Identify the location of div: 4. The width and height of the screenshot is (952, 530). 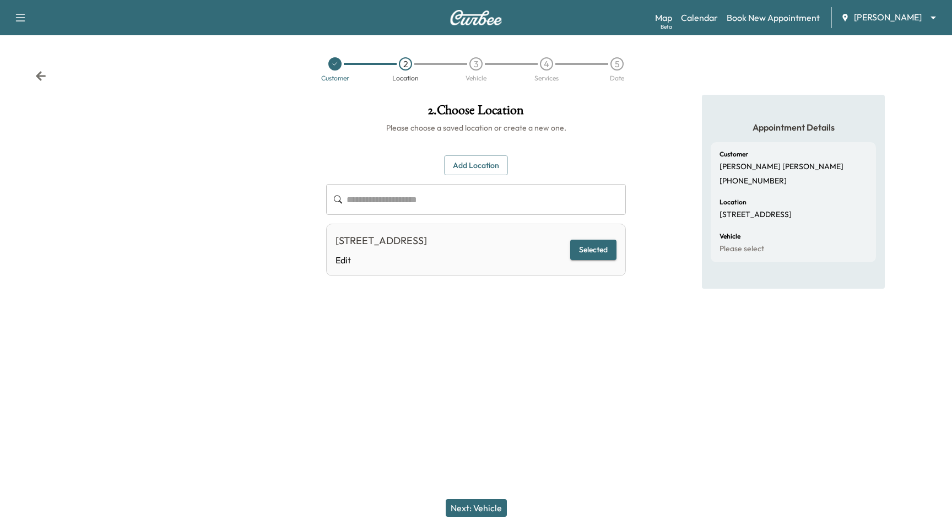
(547, 64).